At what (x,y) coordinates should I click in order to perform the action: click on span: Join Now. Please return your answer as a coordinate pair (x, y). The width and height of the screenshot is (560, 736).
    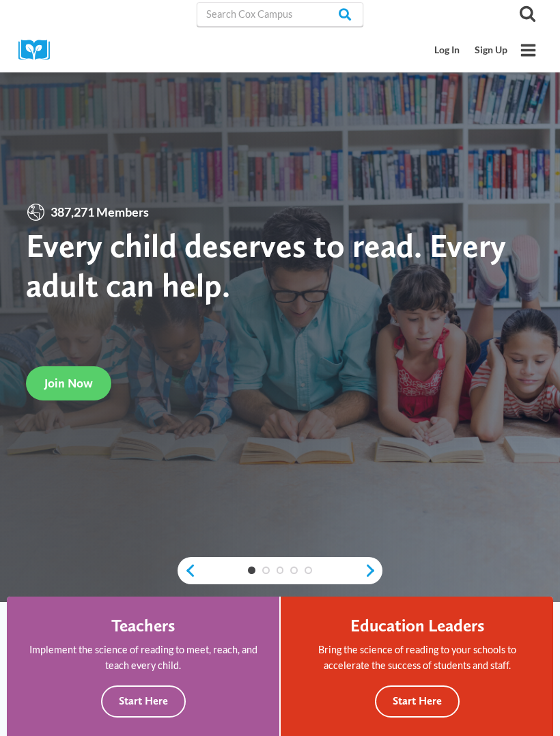
    Looking at the image, I should click on (69, 383).